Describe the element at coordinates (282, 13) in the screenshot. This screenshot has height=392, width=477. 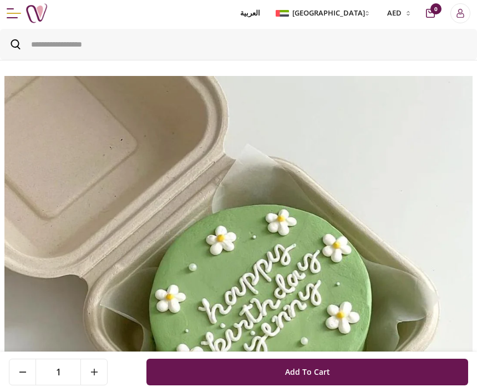
I see `img: Arabic_dztd3n.png` at that location.